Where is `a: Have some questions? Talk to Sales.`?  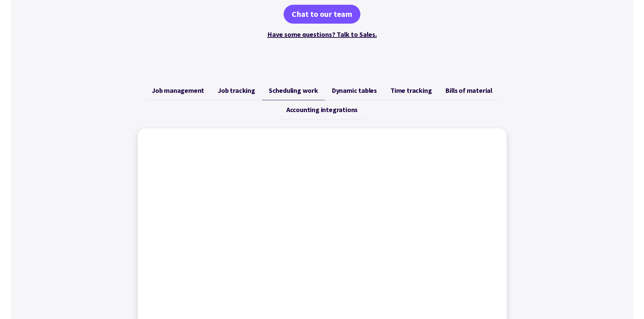
a: Have some questions? Talk to Sales. is located at coordinates (322, 34).